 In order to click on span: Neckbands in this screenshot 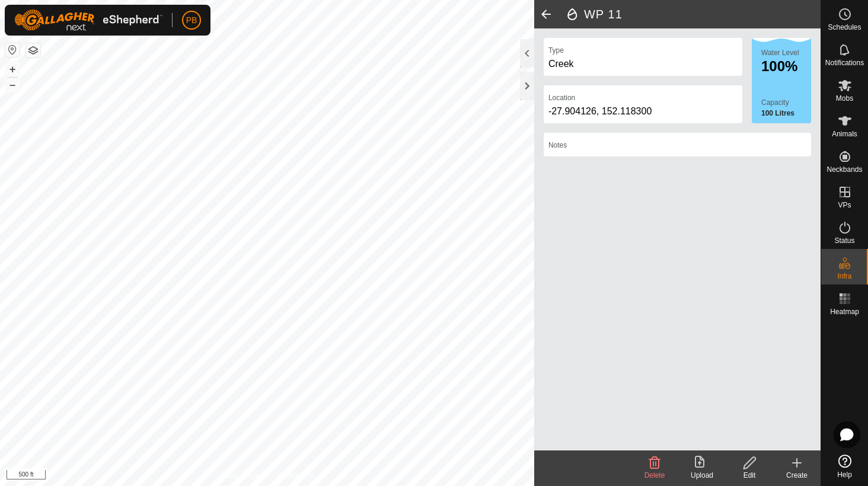, I will do `click(844, 169)`.